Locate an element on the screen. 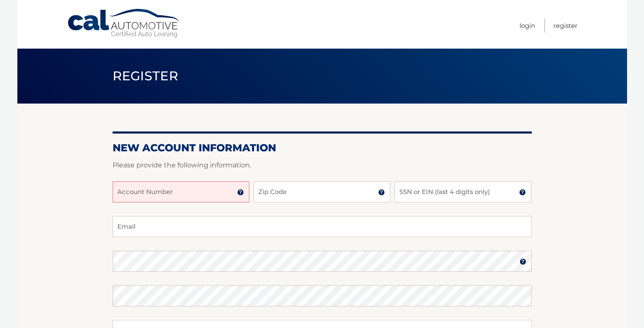 The width and height of the screenshot is (644, 328). input: Account Number is located at coordinates (181, 192).